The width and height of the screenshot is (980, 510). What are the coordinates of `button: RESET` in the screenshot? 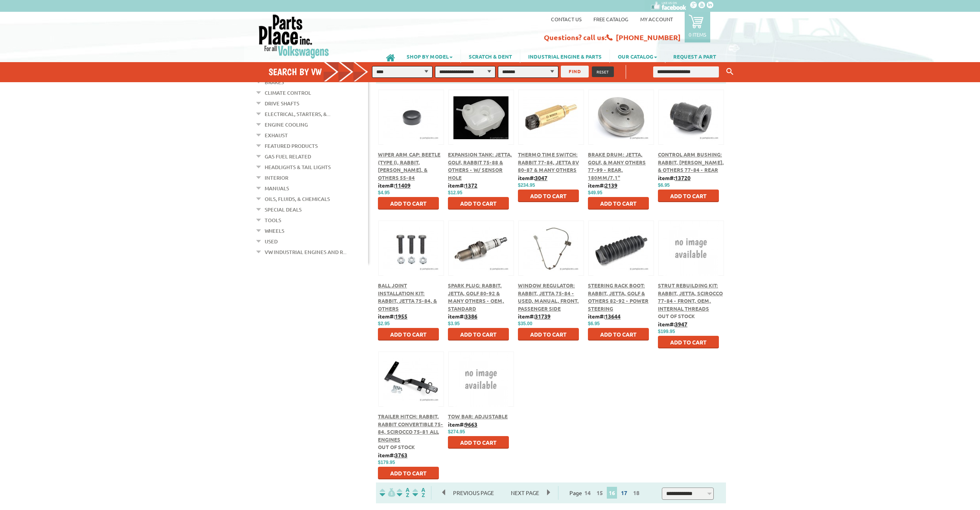 It's located at (603, 72).